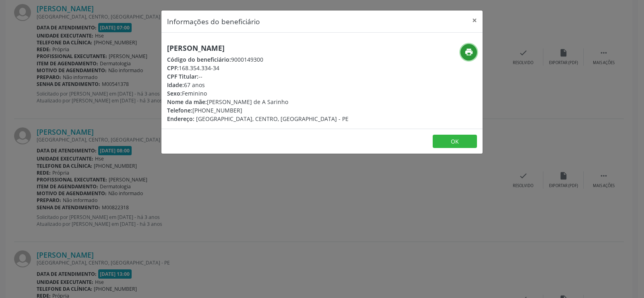  Describe the element at coordinates (475, 20) in the screenshot. I see `button: Close` at that location.